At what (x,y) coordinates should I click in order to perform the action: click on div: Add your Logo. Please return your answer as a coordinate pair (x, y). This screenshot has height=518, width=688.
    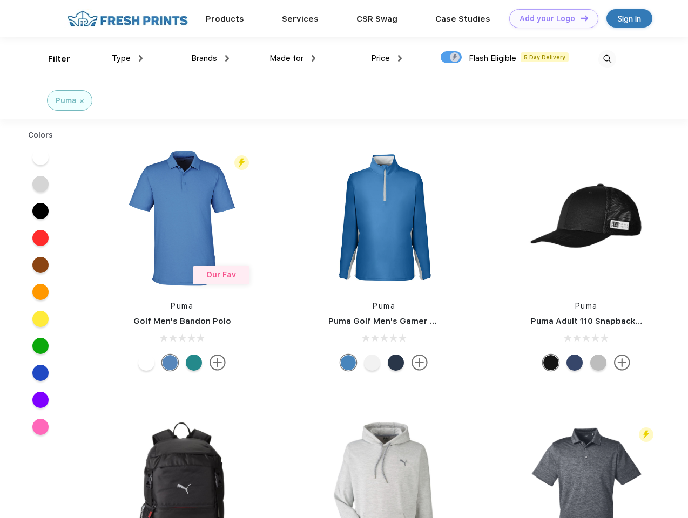
    Looking at the image, I should click on (547, 18).